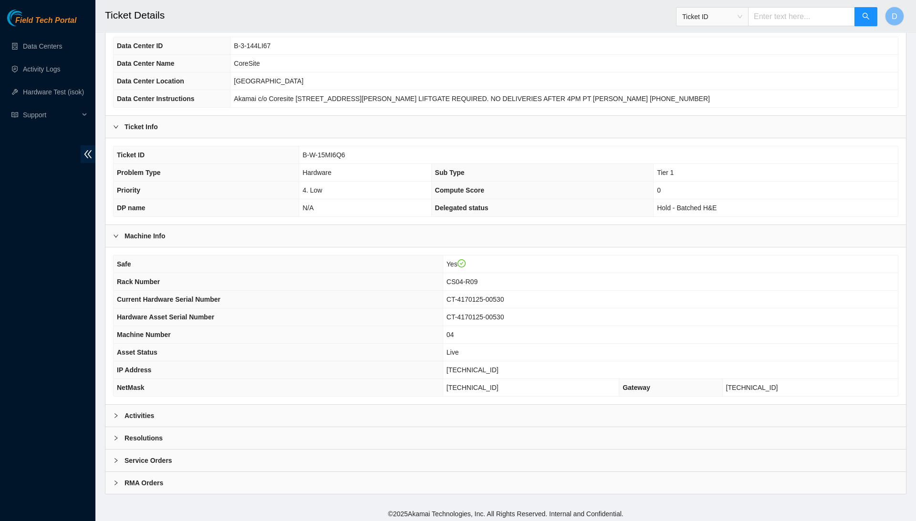  What do you see at coordinates (128, 190) in the screenshot?
I see `span: Priority` at bounding box center [128, 190].